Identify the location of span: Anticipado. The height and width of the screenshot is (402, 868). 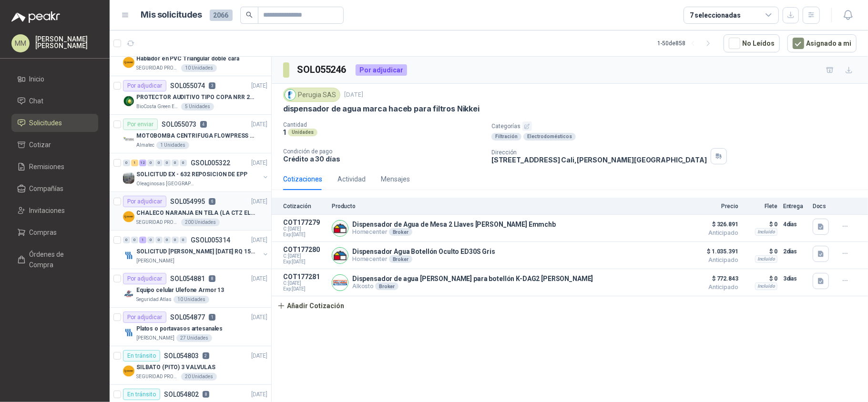
(714, 260).